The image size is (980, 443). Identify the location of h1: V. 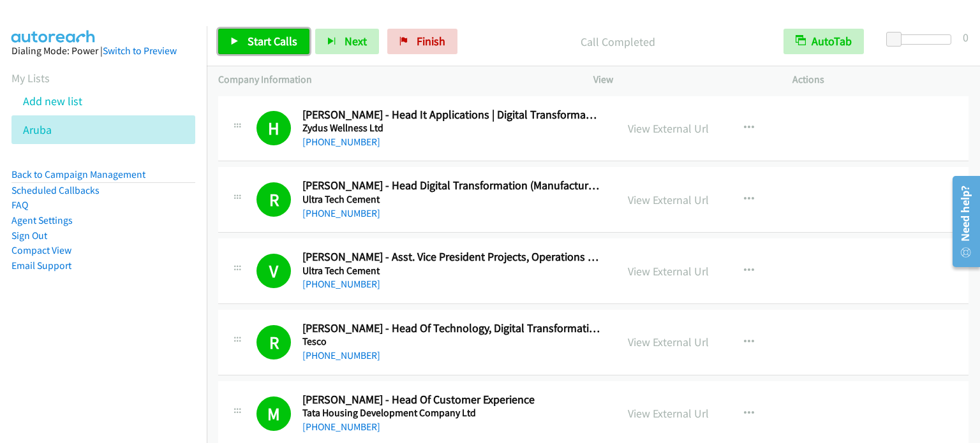
(274, 271).